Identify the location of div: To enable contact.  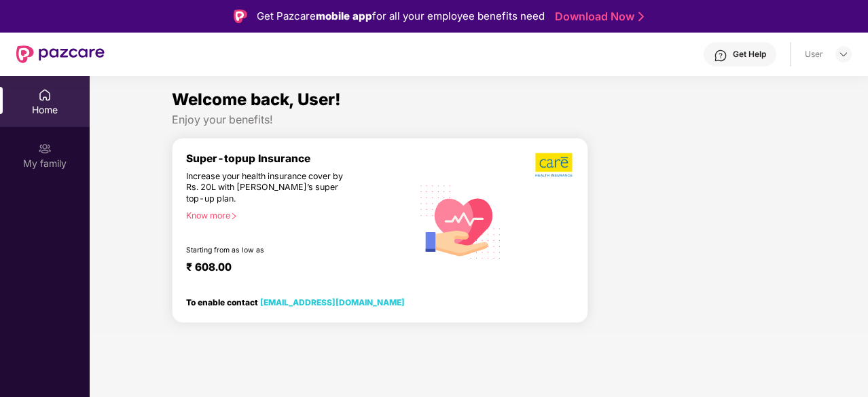
(295, 302).